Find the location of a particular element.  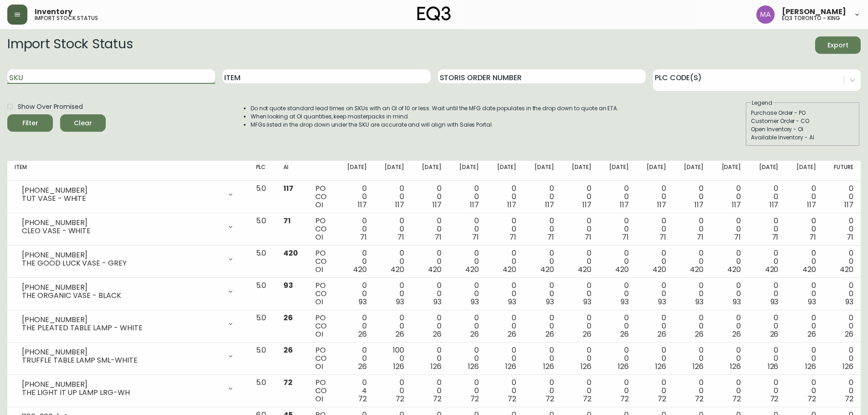

td: 5.0 is located at coordinates (262, 391).